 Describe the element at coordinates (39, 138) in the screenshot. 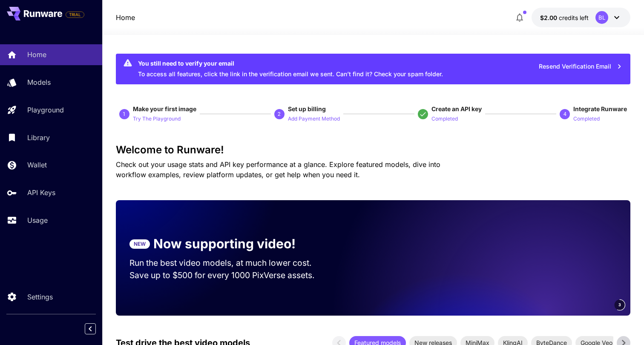

I see `p: Library` at that location.